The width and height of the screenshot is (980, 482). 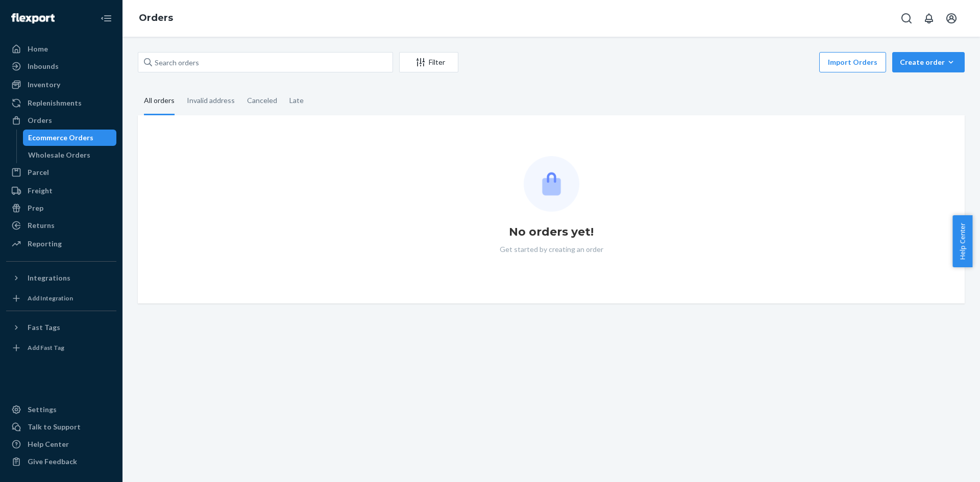 What do you see at coordinates (61, 410) in the screenshot?
I see `a: Settings` at bounding box center [61, 410].